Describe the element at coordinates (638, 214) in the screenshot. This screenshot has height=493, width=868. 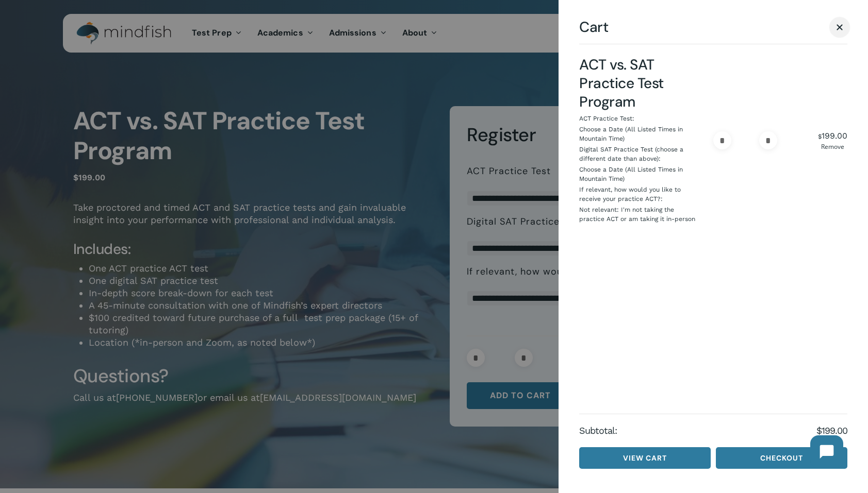
I see `p: Not relevant: I'm not taking the practice ACT or am taking it in-person` at that location.